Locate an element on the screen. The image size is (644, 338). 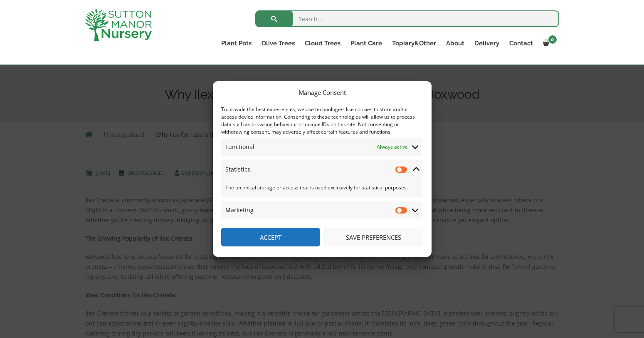
button: Save preferences is located at coordinates (374, 237).